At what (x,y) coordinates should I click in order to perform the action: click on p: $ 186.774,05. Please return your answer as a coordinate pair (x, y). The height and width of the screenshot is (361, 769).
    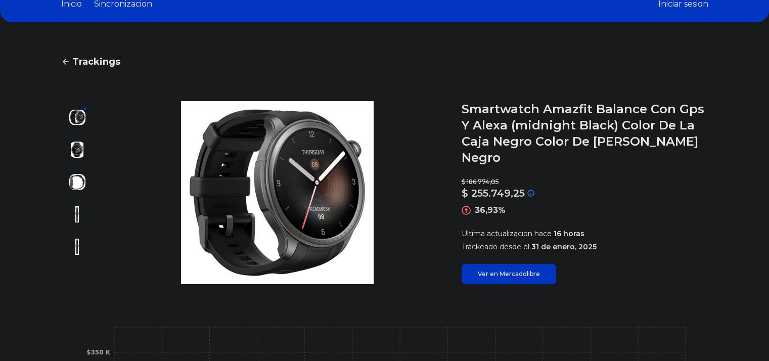
    Looking at the image, I should click on (585, 182).